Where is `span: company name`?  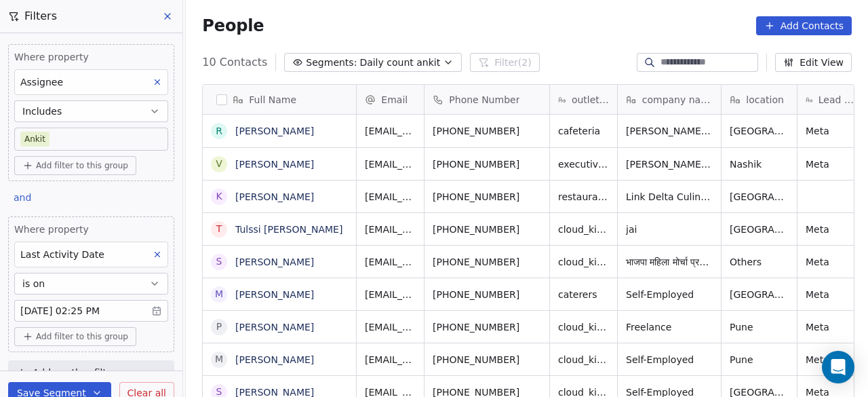 span: company name is located at coordinates (678, 100).